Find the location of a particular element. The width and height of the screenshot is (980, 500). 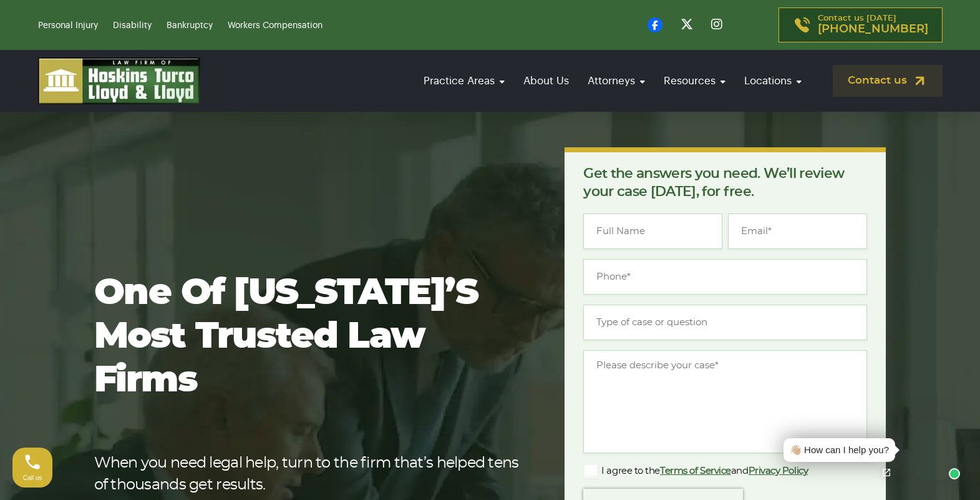

label: I agree to the and is located at coordinates (696, 471).